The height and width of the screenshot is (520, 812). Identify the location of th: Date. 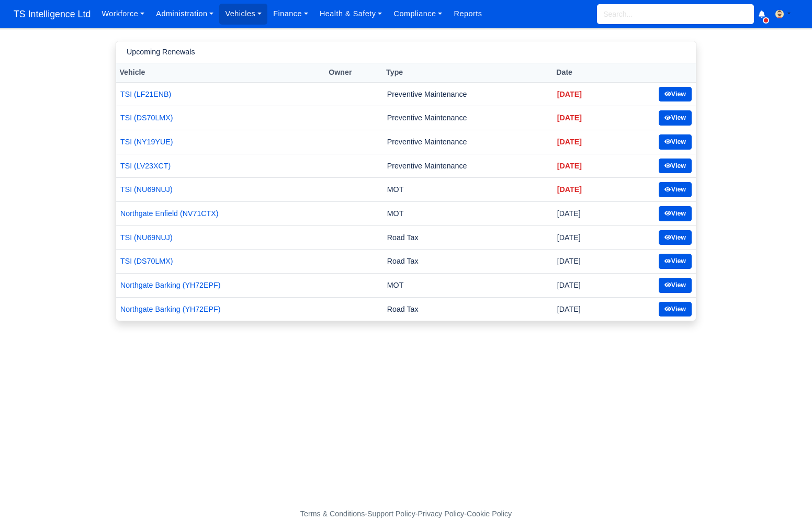
(585, 73).